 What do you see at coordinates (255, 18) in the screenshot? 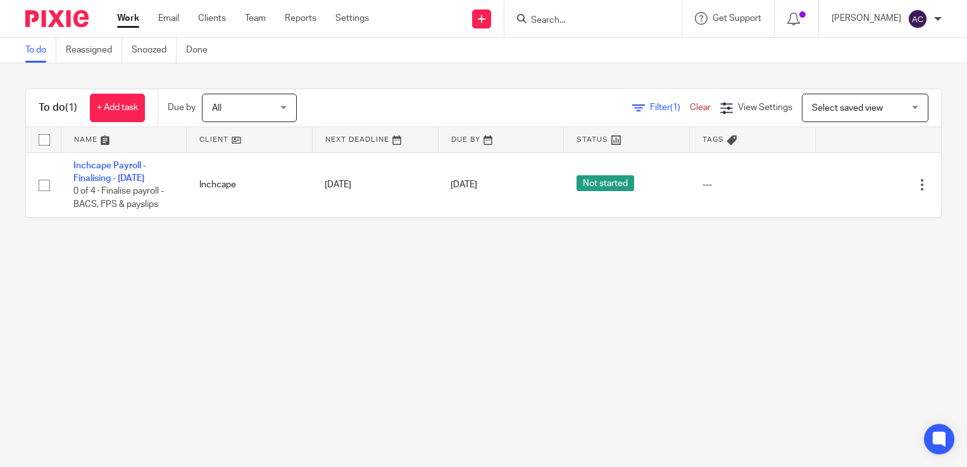
I see `a: Team` at bounding box center [255, 18].